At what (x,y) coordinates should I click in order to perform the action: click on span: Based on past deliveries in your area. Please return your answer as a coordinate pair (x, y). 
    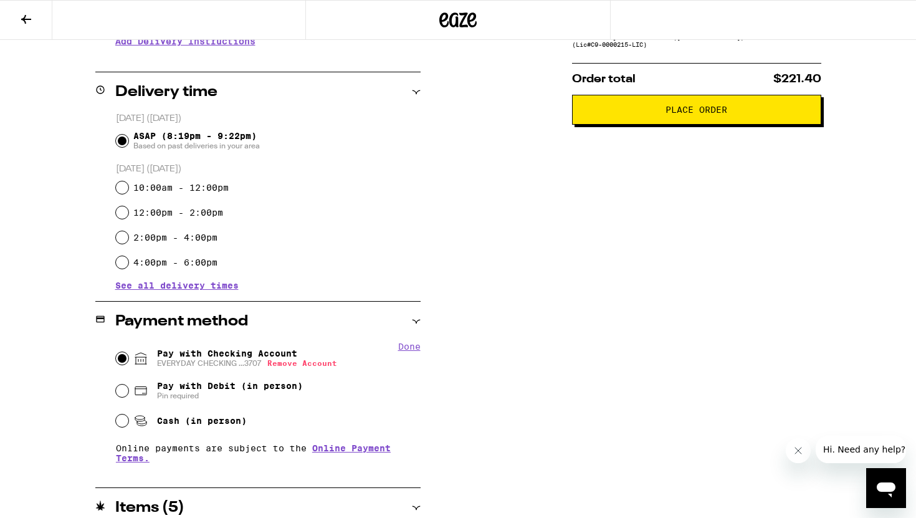
    Looking at the image, I should click on (196, 146).